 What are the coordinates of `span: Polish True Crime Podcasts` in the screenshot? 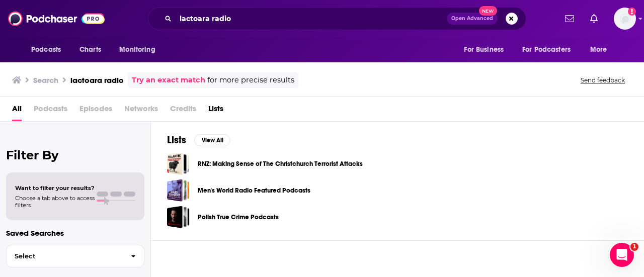 It's located at (178, 217).